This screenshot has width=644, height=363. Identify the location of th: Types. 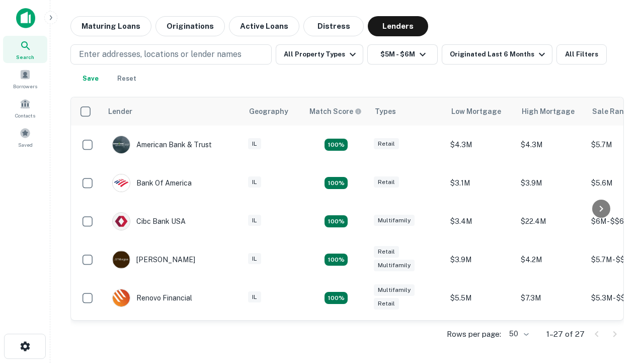
(407, 111).